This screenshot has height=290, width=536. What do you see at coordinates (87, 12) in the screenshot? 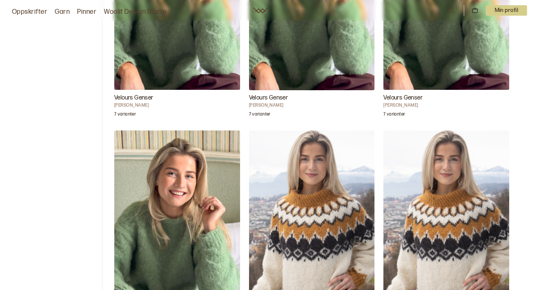
I see `a: Pinner` at bounding box center [87, 12].